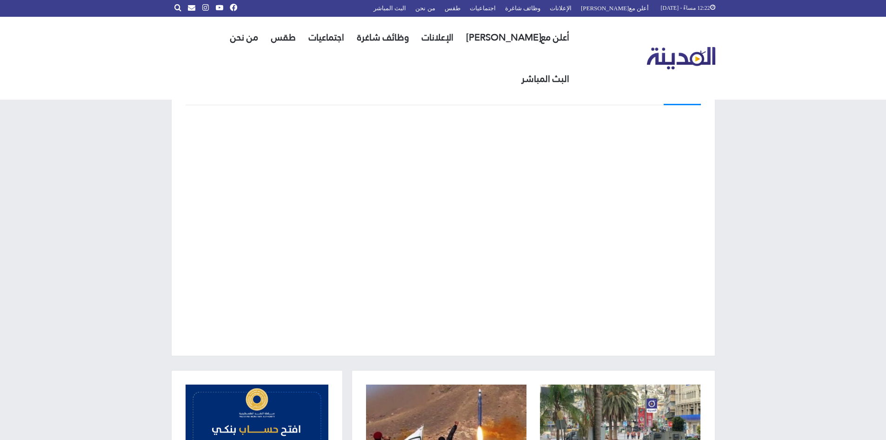 This screenshot has height=440, width=886. Describe the element at coordinates (681, 58) in the screenshot. I see `a: تلفزيون المدينة` at that location.